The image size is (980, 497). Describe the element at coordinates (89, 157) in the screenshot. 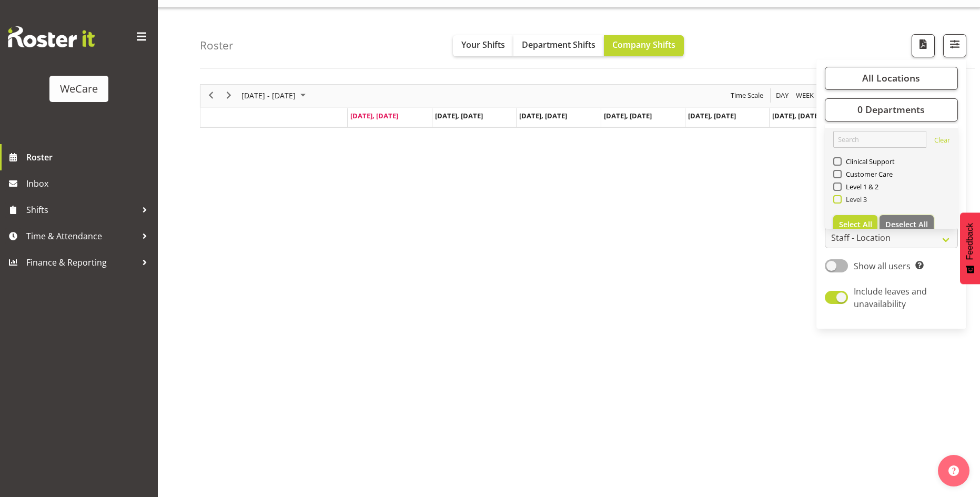

I see `span: Roster` at that location.